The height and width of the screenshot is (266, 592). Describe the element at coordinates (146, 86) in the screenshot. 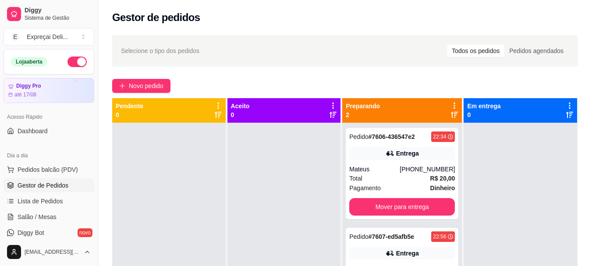

I see `span: Novo pedido` at that location.